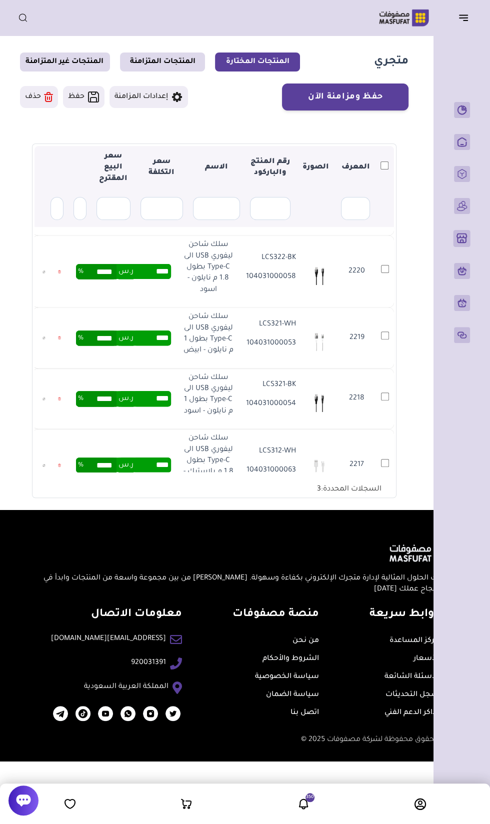 The width and height of the screenshot is (490, 824). I want to click on img: 2025-03-25-67e2a7c3cad15.png, so click(83, 714).